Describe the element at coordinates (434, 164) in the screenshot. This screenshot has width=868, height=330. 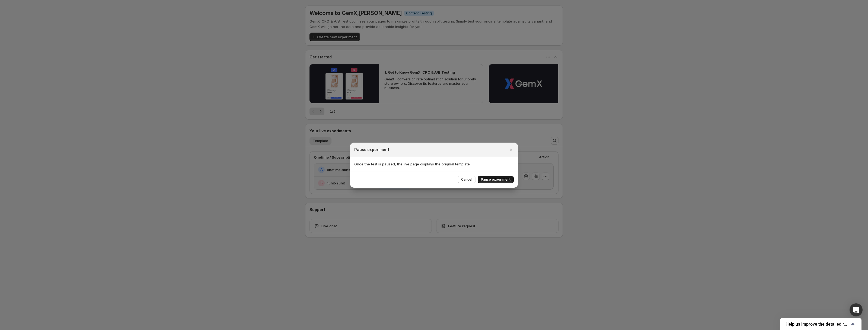
I see `p: Once the test is paused, the live page displays the original template.` at that location.